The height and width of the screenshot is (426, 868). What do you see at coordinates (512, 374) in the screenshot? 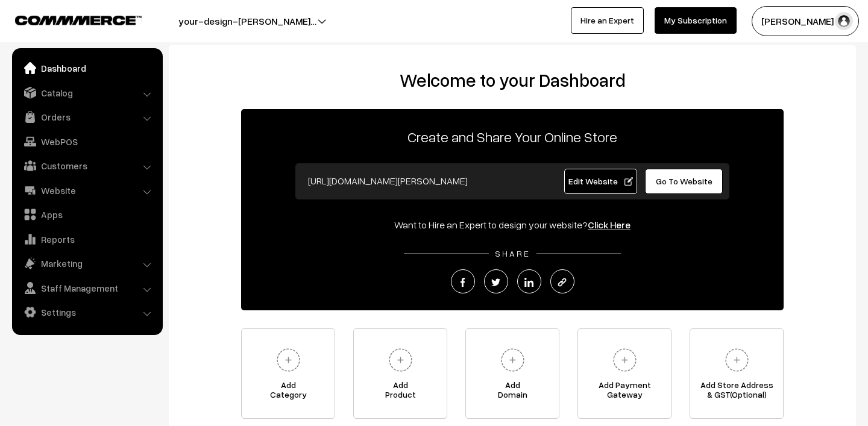
I see `a: AddDomain` at bounding box center [512, 374].